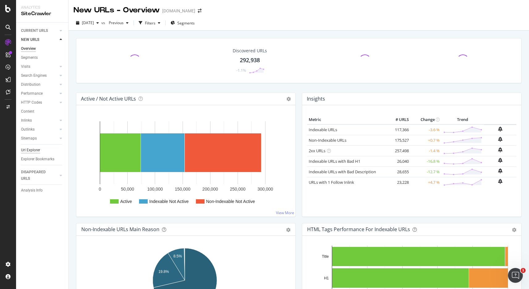 The image size is (529, 289). Describe the element at coordinates (523, 270) in the screenshot. I see `span: 1` at that location.